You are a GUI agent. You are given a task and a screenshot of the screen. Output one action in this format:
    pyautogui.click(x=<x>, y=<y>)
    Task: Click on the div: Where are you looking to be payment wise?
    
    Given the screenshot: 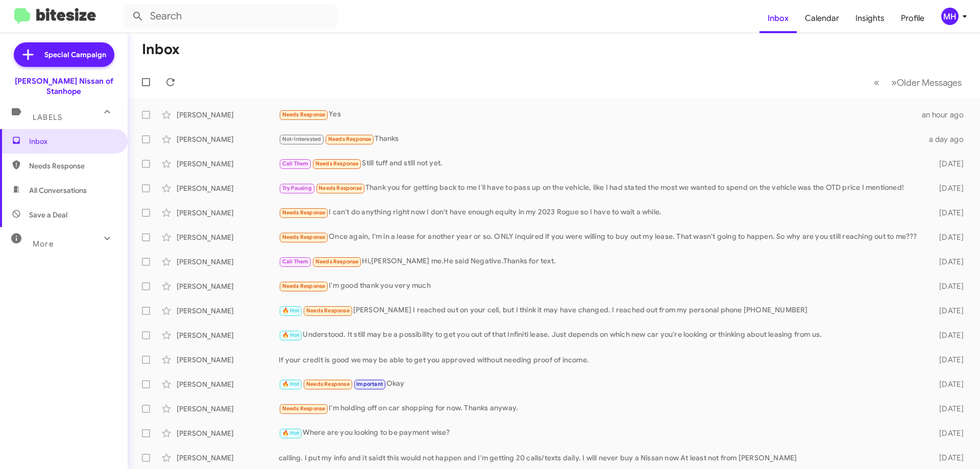 What is the action you would take?
    pyautogui.click(x=601, y=433)
    